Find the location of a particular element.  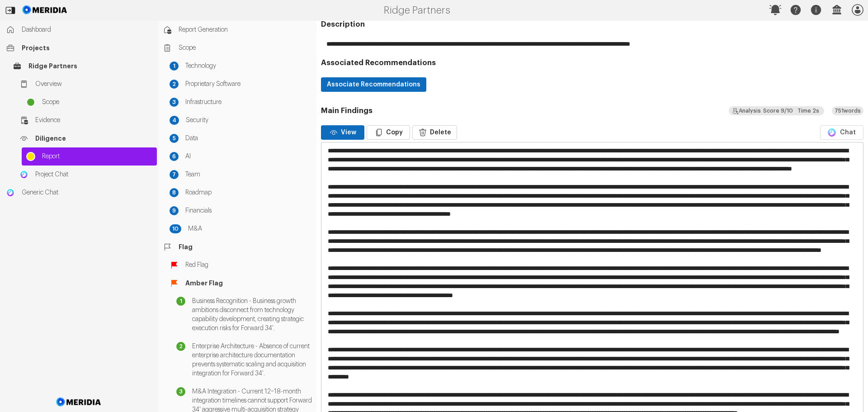

span: Projects is located at coordinates (87, 48).